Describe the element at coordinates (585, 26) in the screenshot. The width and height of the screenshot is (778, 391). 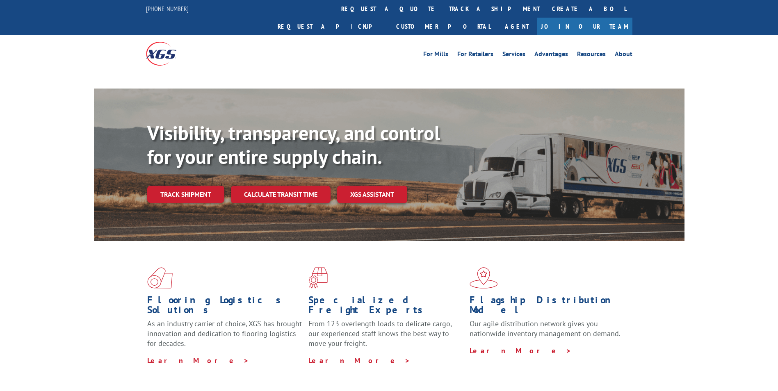
I see `a: Join Our Team` at that location.